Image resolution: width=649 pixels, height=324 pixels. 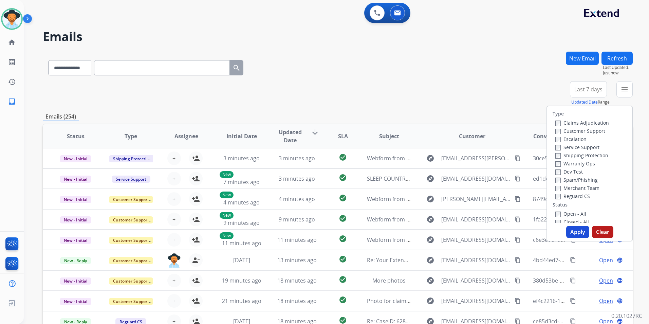 What do you see at coordinates (395, 260) in the screenshot?
I see `span: Re: Your Extend Claim` at bounding box center [395, 260].